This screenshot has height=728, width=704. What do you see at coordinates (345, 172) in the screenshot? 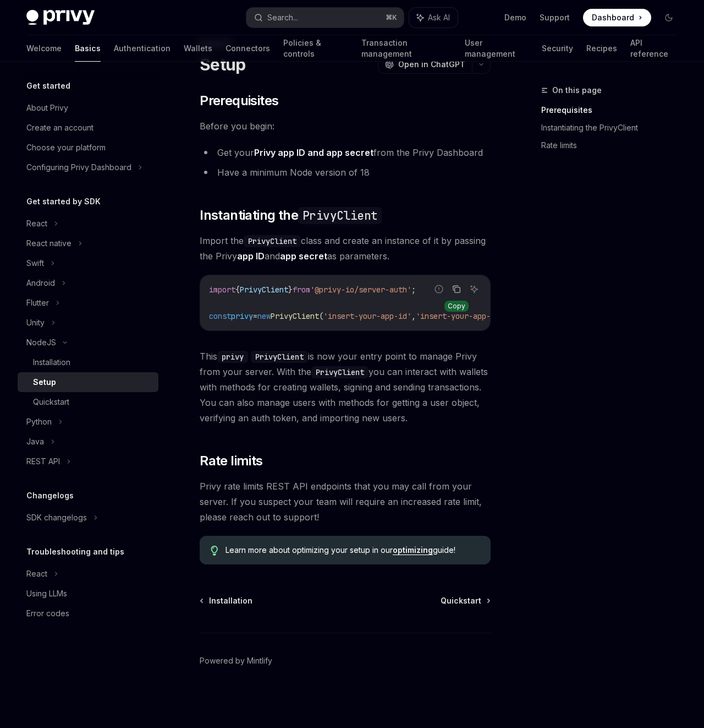
I see `li: Have a minimum Node version of 18` at bounding box center [345, 172].